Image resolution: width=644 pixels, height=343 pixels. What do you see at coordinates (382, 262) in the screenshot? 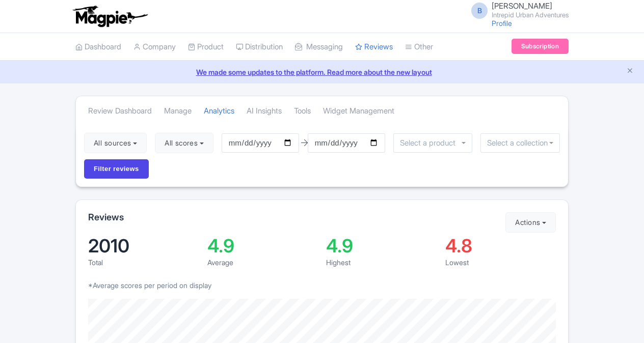
I see `div: Highest` at bounding box center [382, 262].